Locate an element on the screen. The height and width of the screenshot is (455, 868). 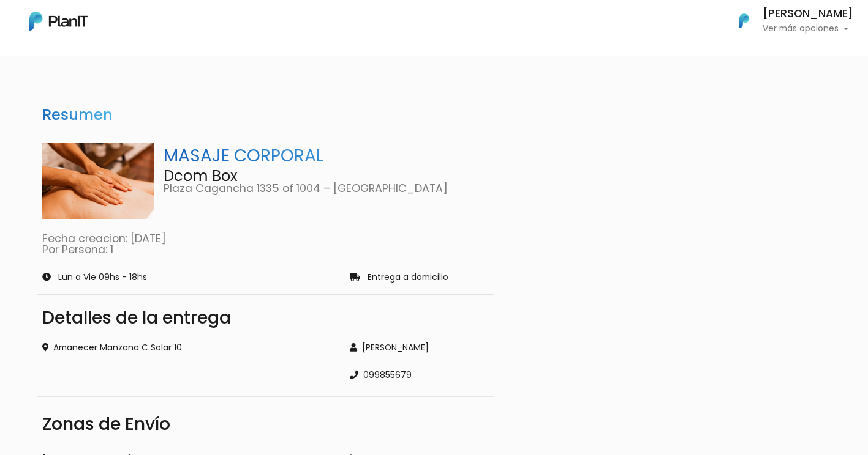
p: Ver más opciones is located at coordinates (808, 29).